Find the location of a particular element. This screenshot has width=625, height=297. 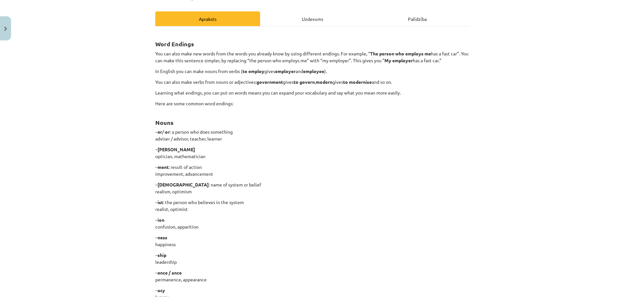

p: Here are some common word endings: is located at coordinates (313, 103).